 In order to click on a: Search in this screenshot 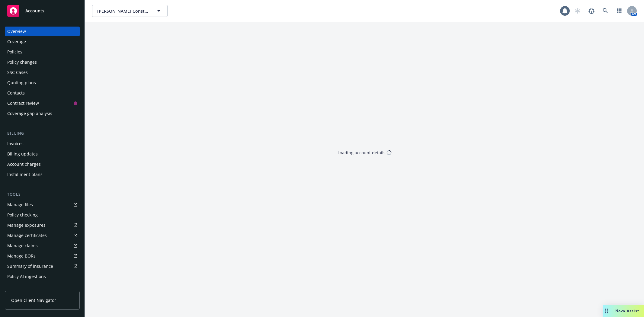, I will do `click(605, 11)`.